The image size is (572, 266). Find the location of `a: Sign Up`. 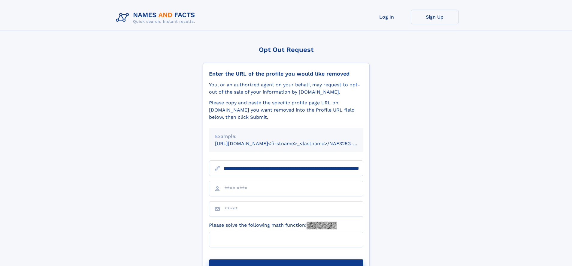

a: Sign Up is located at coordinates (435, 17).